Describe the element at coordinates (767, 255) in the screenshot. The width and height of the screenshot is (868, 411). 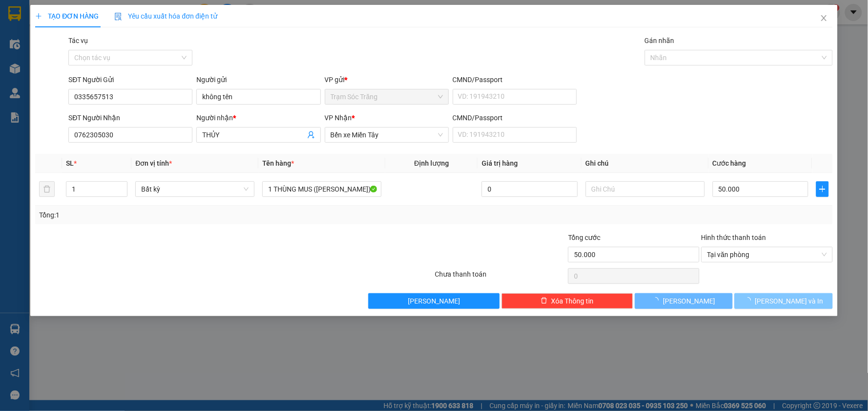
I see `span: Tại văn phòng` at that location.